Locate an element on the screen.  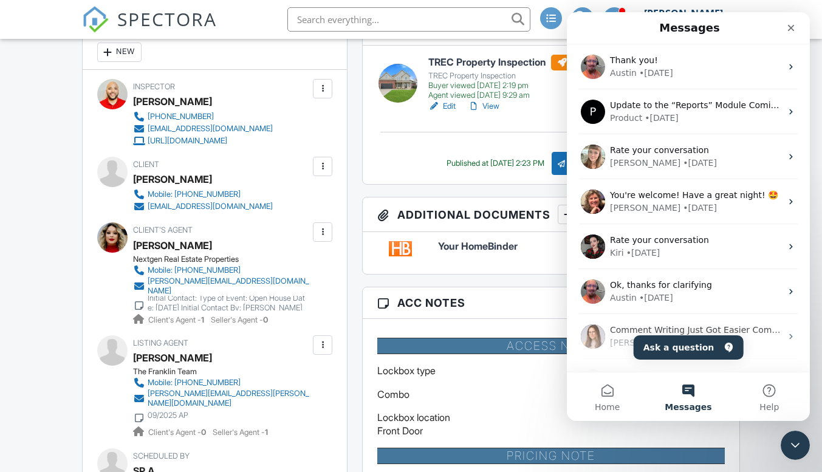
span: Ok, thanks for clarifying is located at coordinates (94, 273).